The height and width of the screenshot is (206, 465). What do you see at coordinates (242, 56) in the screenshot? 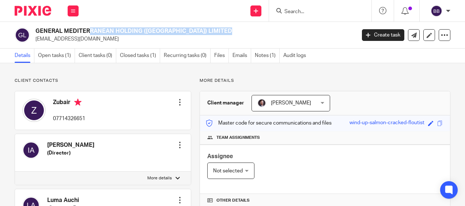
I see `a: Emails` at bounding box center [242, 56].